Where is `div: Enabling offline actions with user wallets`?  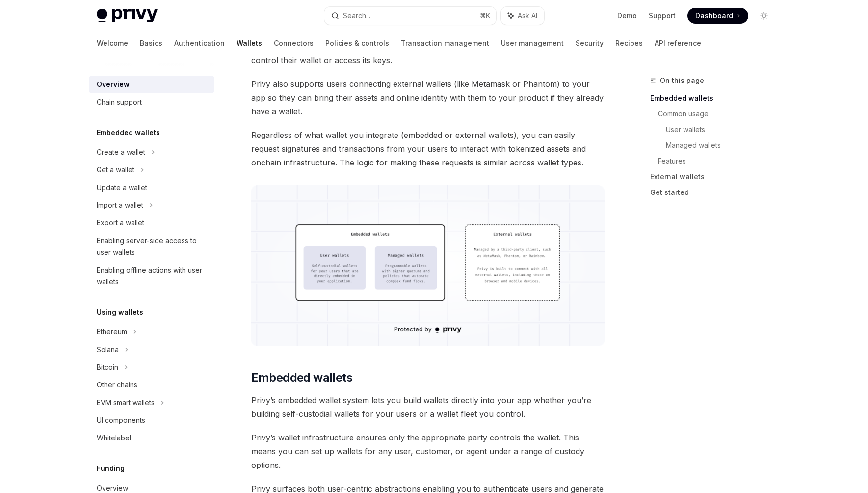
div: Enabling offline actions with user wallets is located at coordinates (153, 276).